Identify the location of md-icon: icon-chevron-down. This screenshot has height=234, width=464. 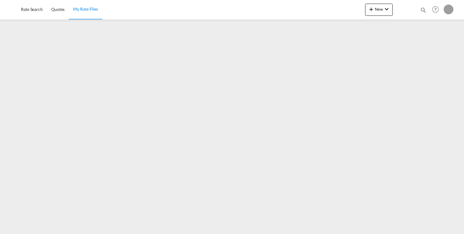
(387, 9).